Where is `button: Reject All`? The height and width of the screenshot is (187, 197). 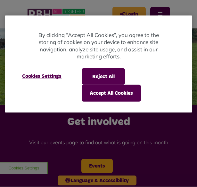
button: Reject All is located at coordinates (103, 76).